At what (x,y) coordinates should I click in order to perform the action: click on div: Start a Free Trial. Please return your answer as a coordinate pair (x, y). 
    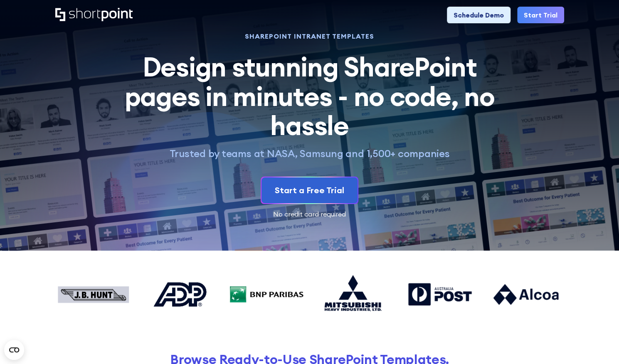
    Looking at the image, I should click on (310, 190).